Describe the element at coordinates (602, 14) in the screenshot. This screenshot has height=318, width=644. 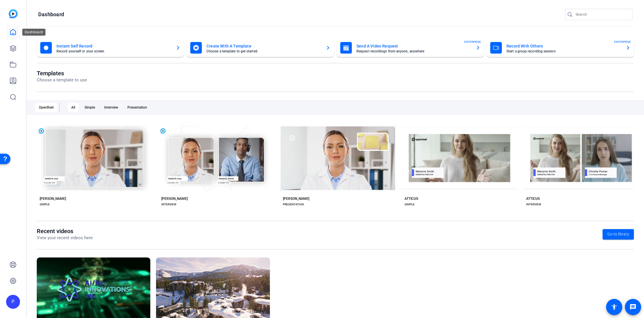
I see `input: Search` at that location.